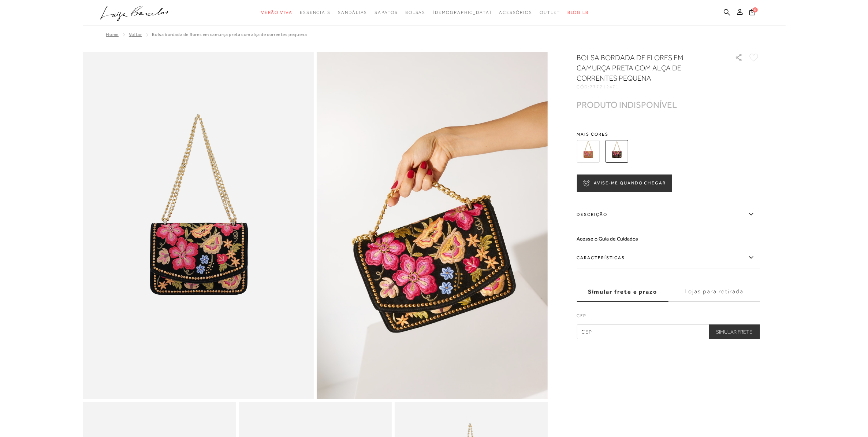 Image resolution: width=868 pixels, height=437 pixels. What do you see at coordinates (645, 67) in the screenshot?
I see `h1: BOLSA BORDADA DE FLORES EM CAMURÇA PRETA COM ALÇA DE CORRENTES PEQUENA` at bounding box center [645, 67].